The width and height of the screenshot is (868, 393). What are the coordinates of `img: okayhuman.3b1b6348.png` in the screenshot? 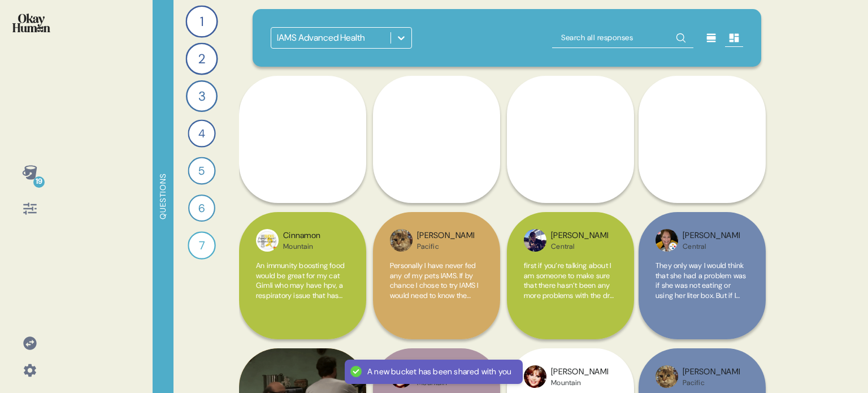 It's located at (31, 22).